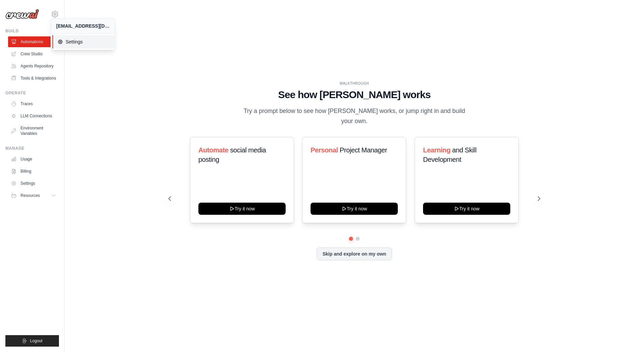 The width and height of the screenshot is (644, 352). Describe the element at coordinates (33, 172) in the screenshot. I see `a: Billing` at that location.